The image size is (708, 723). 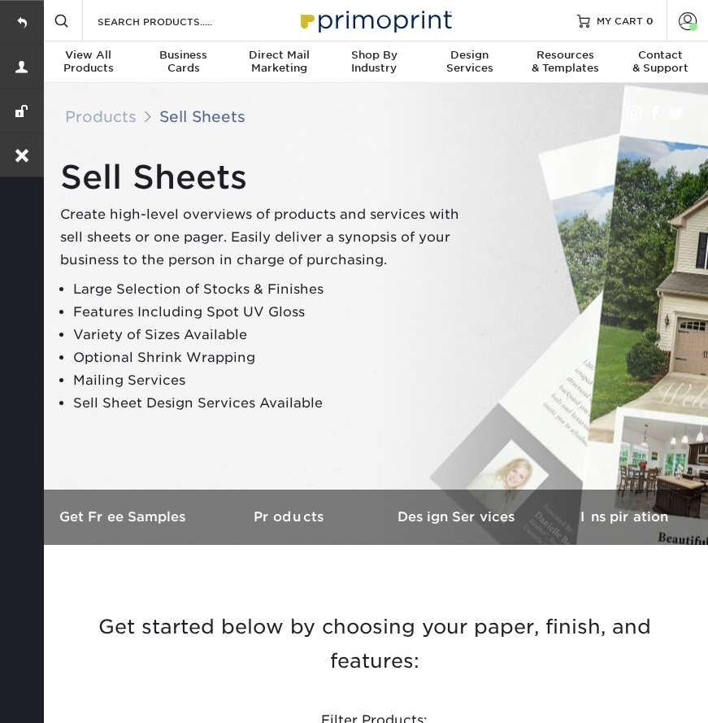 I want to click on li: Features Including Spot UV Gloss, so click(x=270, y=312).